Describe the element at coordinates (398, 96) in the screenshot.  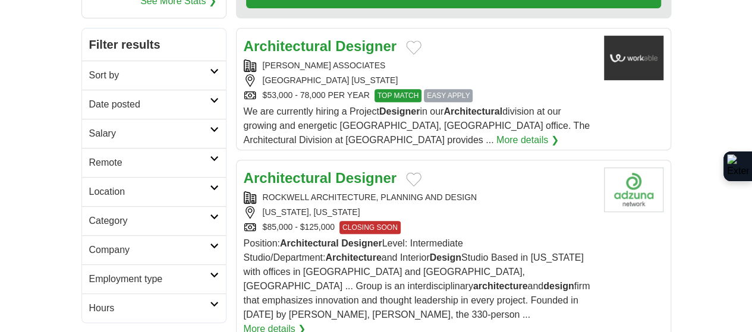
I see `span: TOP MATCH` at that location.